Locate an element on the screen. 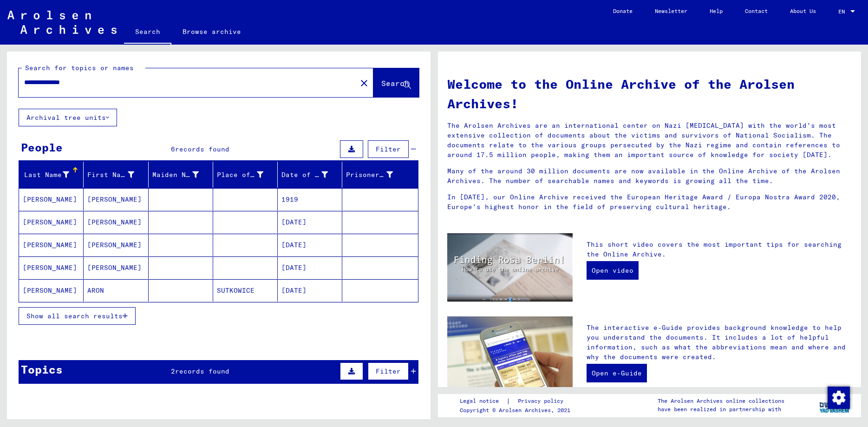 The height and width of the screenshot is (427, 868). p: The Arolsen Archives online collections is located at coordinates (720, 401).